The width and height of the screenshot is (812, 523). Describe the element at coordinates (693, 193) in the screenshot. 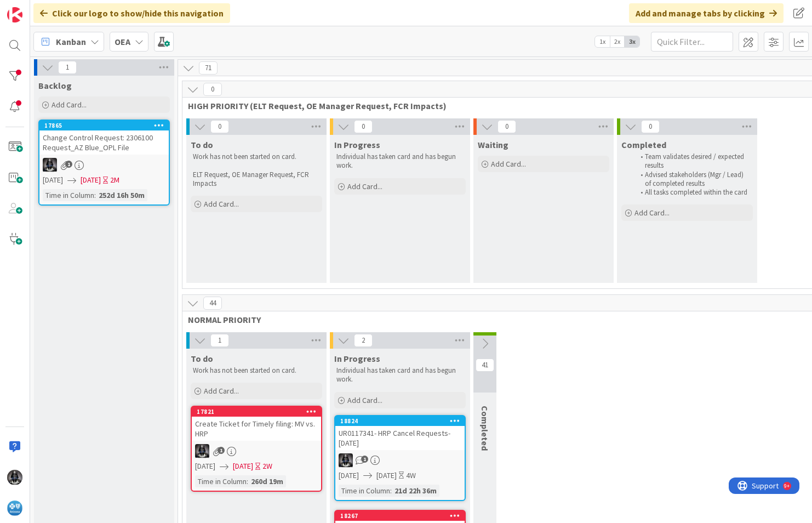

I see `li: All tasks completed within the card` at that location.